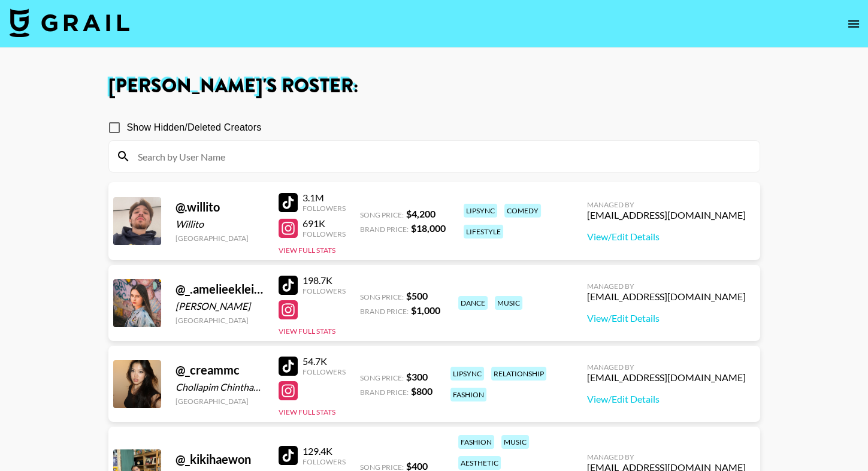 This screenshot has width=868, height=471. What do you see at coordinates (220, 388) in the screenshot?
I see `div: Chollapim Chinthammit` at bounding box center [220, 388].